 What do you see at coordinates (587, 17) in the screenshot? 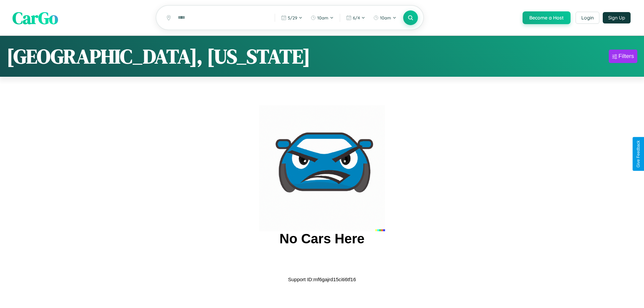
I see `button: Login` at bounding box center [587, 17].